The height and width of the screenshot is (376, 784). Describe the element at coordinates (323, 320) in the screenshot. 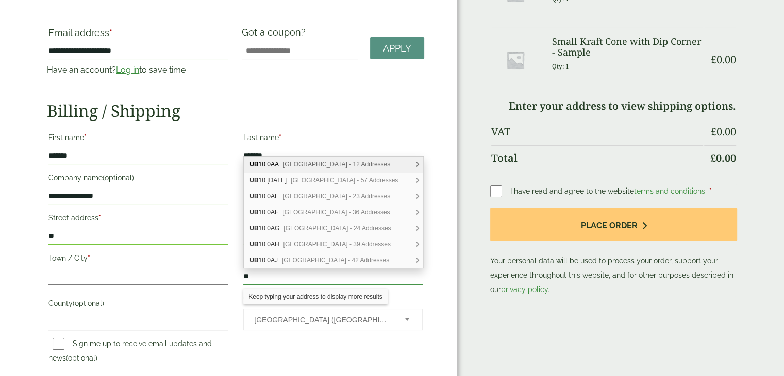

I see `span: United Kingdom (UK)` at that location.